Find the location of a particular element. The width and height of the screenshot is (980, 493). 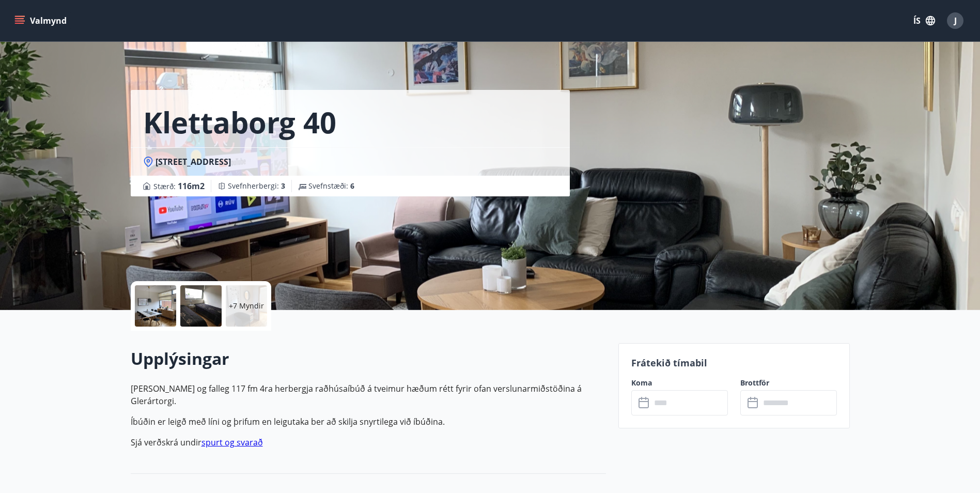

p: Sjá verðskrá undir is located at coordinates (368, 442).